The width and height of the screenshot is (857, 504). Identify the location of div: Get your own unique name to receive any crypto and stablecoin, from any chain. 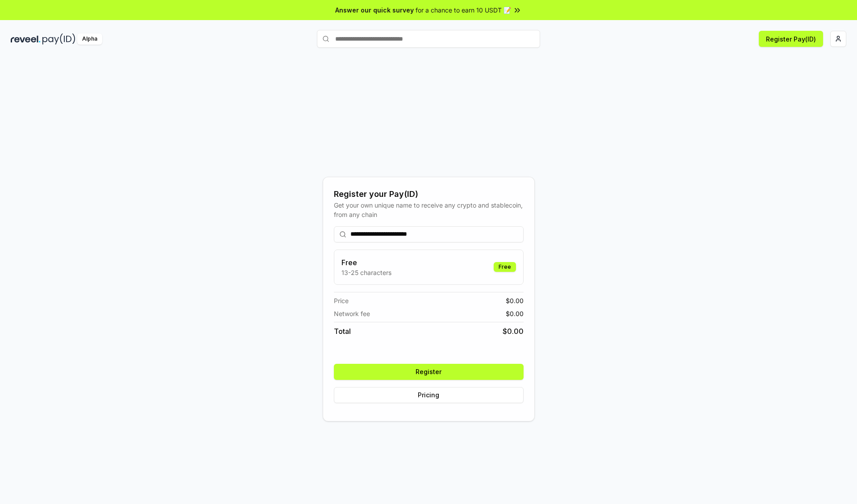
(428, 210).